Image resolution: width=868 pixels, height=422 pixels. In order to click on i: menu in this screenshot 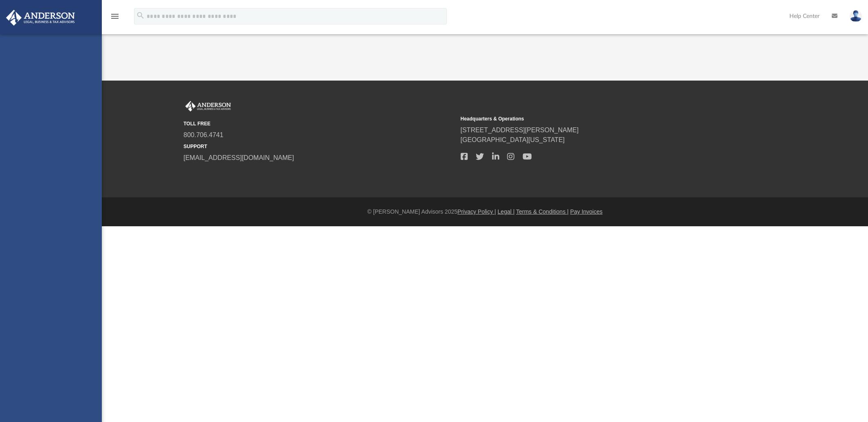, I will do `click(115, 17)`.